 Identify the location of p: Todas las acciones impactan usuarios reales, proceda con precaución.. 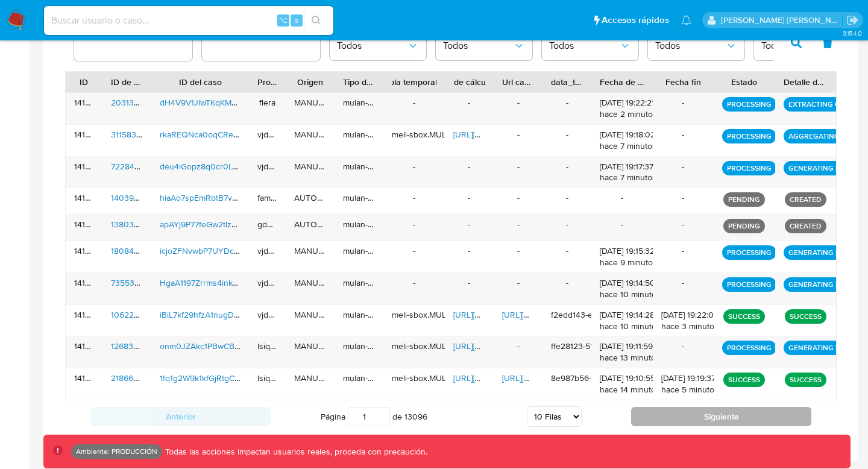
(295, 452).